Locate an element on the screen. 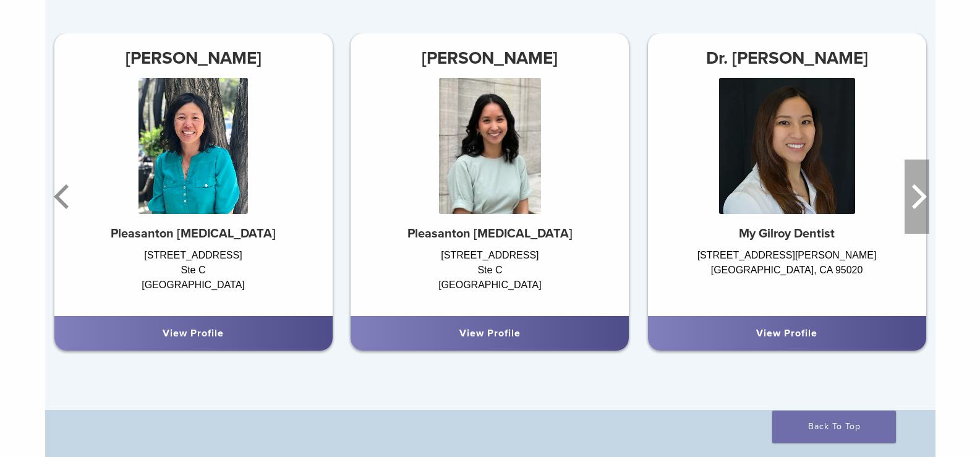 This screenshot has width=980, height=457. img: Dr. Amy Tran is located at coordinates (787, 146).